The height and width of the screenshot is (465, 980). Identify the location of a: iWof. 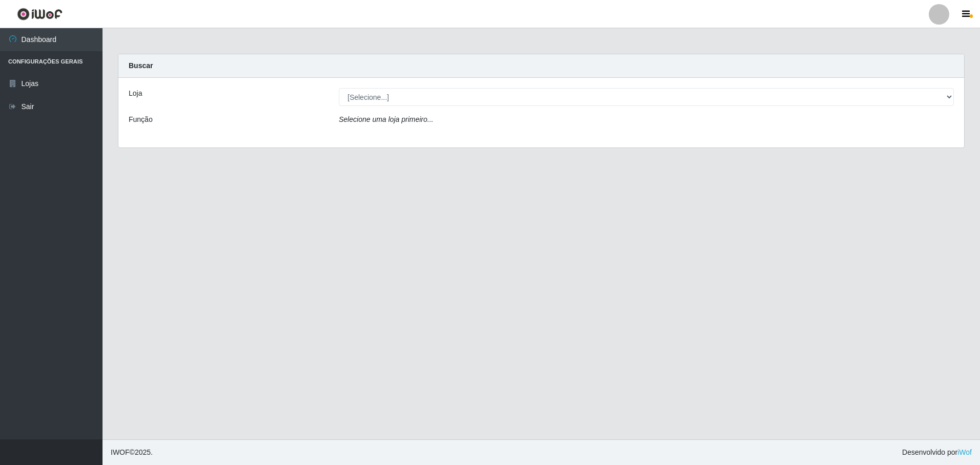
(964, 452).